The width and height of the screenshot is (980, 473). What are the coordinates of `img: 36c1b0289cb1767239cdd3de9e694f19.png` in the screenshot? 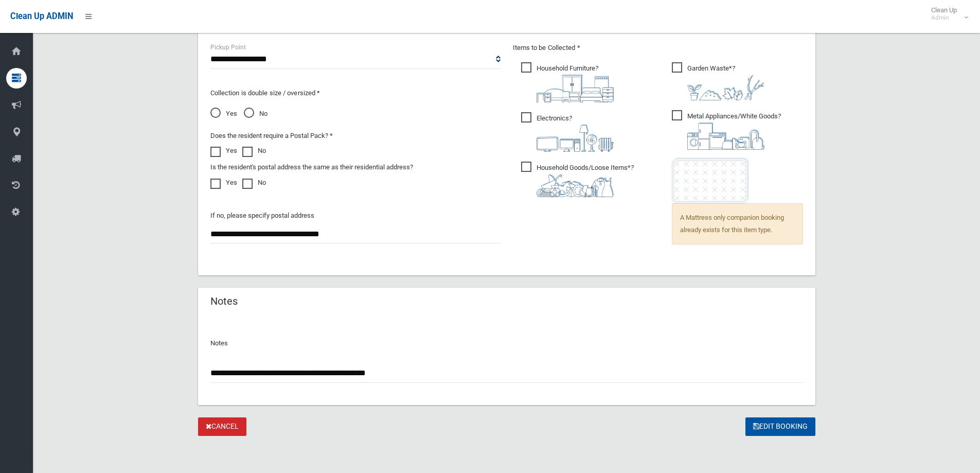 It's located at (726, 136).